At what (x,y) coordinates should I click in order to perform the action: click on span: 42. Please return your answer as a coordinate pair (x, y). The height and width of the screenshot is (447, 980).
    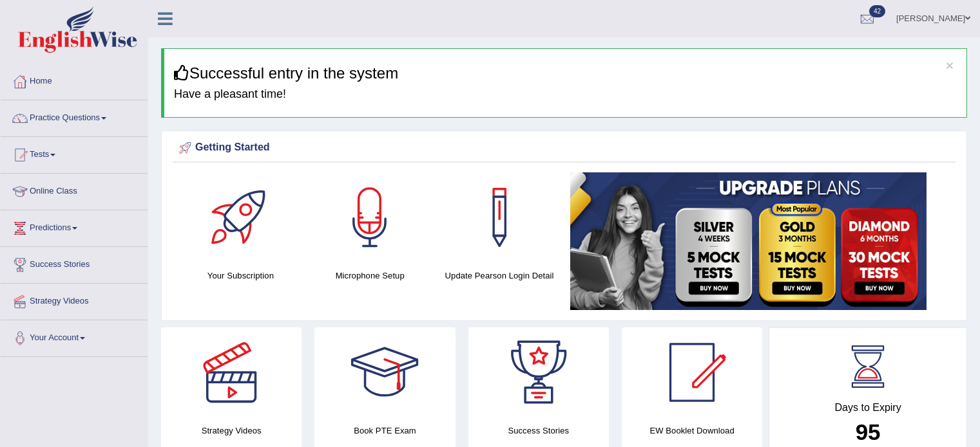
    Looking at the image, I should click on (877, 11).